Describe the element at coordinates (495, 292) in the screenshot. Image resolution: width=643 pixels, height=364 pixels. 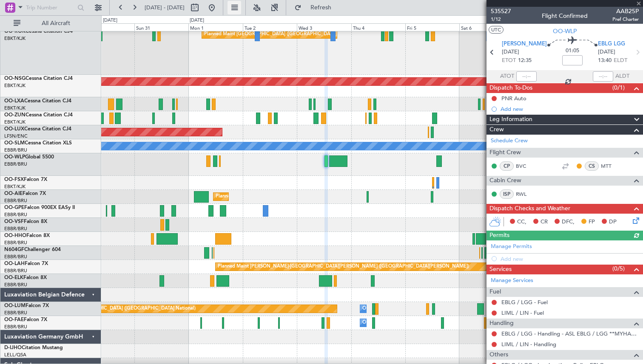
I see `span: Fuel` at that location.